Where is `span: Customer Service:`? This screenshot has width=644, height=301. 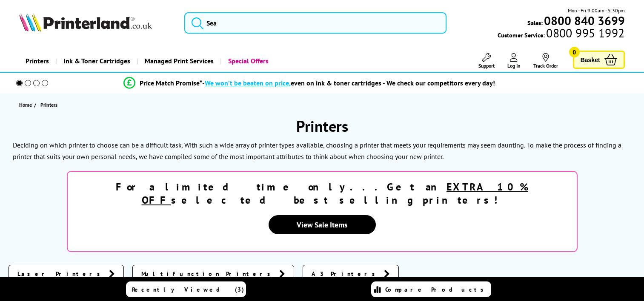
span: Customer Service: is located at coordinates (561, 34).